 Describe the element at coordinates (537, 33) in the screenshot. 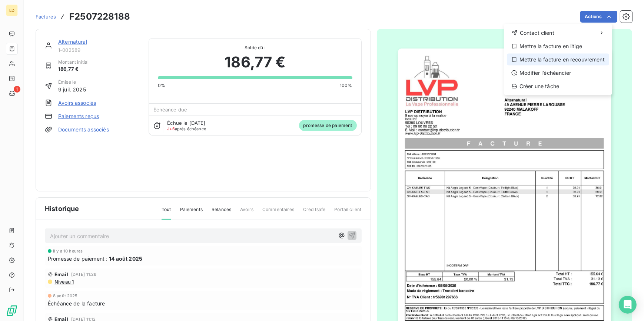

I see `span: Contact client` at that location.